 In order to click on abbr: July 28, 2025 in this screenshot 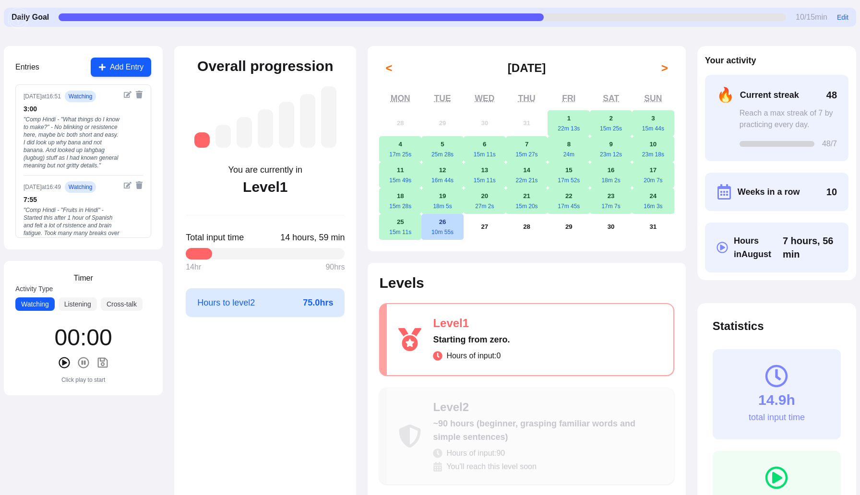, I will do `click(400, 123)`.